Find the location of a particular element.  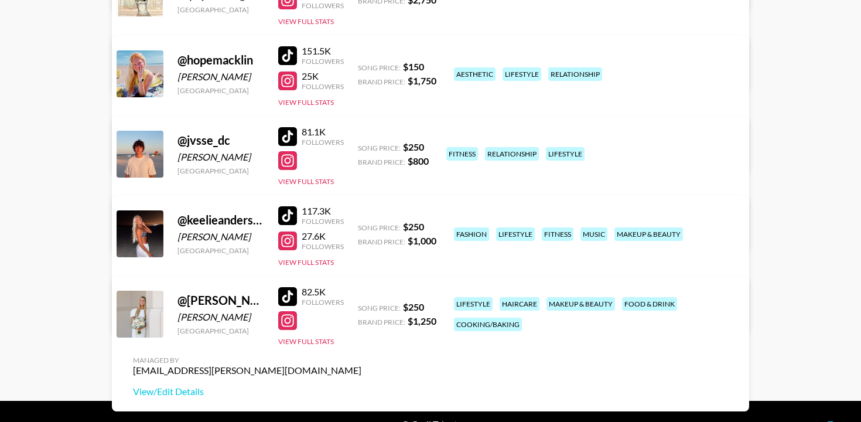

div: food & drink is located at coordinates (650, 303).